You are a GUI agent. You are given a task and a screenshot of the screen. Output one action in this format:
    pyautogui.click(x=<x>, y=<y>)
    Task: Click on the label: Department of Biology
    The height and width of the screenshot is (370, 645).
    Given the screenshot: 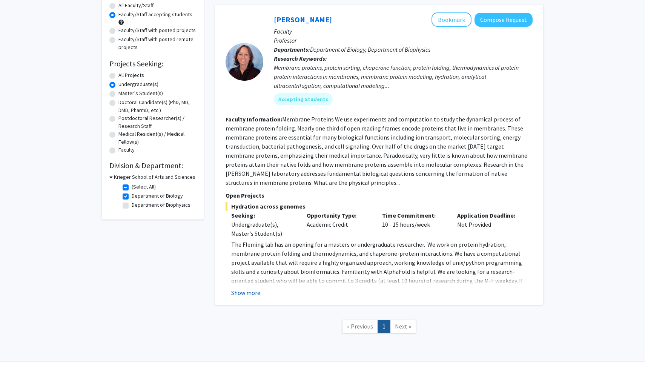 What is the action you would take?
    pyautogui.click(x=157, y=196)
    